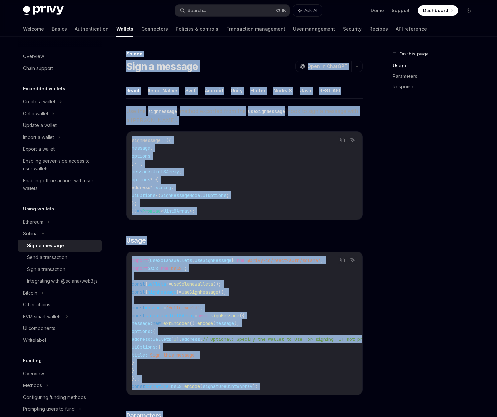 This screenshot has height=417, width=497. Describe the element at coordinates (401, 10) in the screenshot. I see `a: Support` at that location.